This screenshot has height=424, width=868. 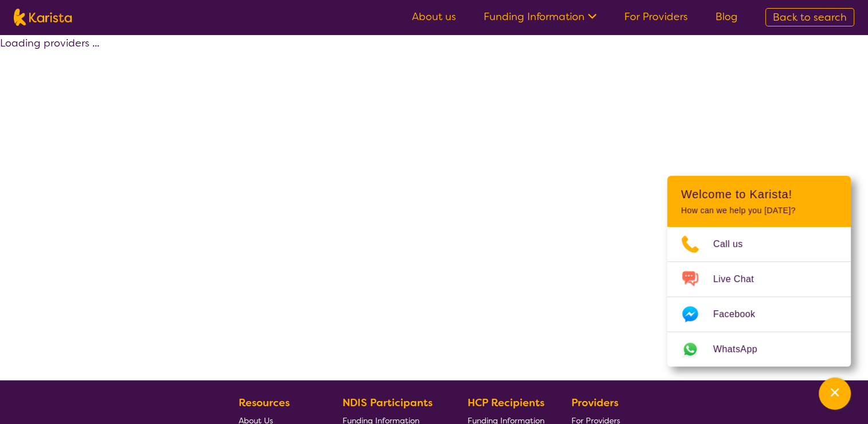 What do you see at coordinates (264, 402) in the screenshot?
I see `b: Resources` at bounding box center [264, 402].